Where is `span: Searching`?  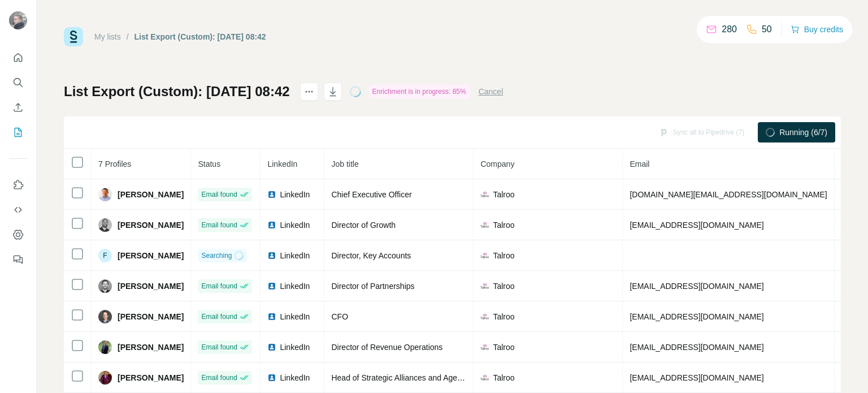 span: Searching is located at coordinates (216, 256).